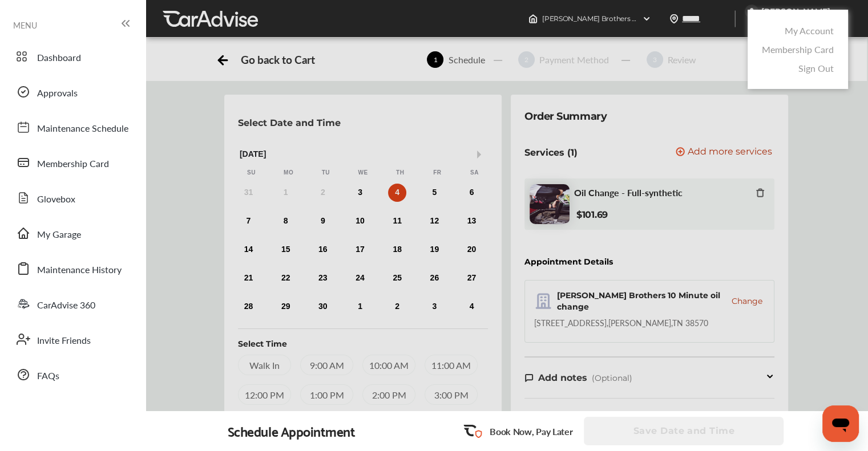  Describe the element at coordinates (66, 306) in the screenshot. I see `span: CarAdvise 360` at that location.